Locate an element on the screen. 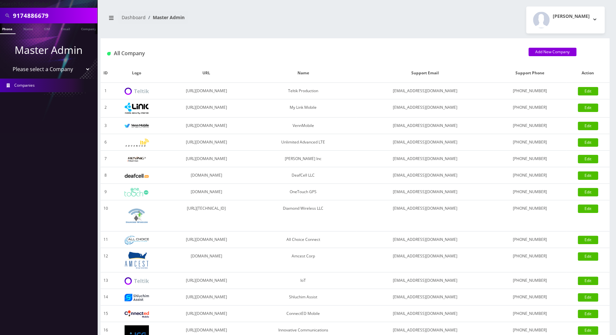 This screenshot has height=335, width=616. h1: All Company is located at coordinates (313, 53).